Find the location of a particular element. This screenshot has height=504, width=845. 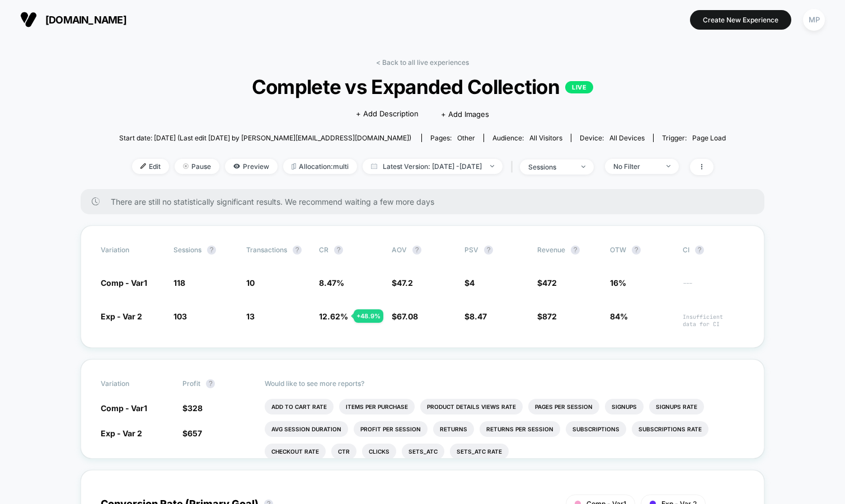

li: Checkout Rate is located at coordinates (295, 452).